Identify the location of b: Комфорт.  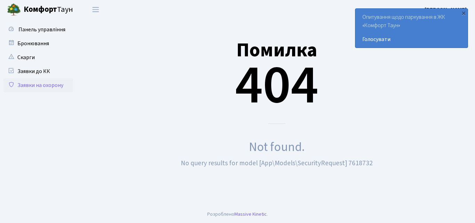
(40, 9).